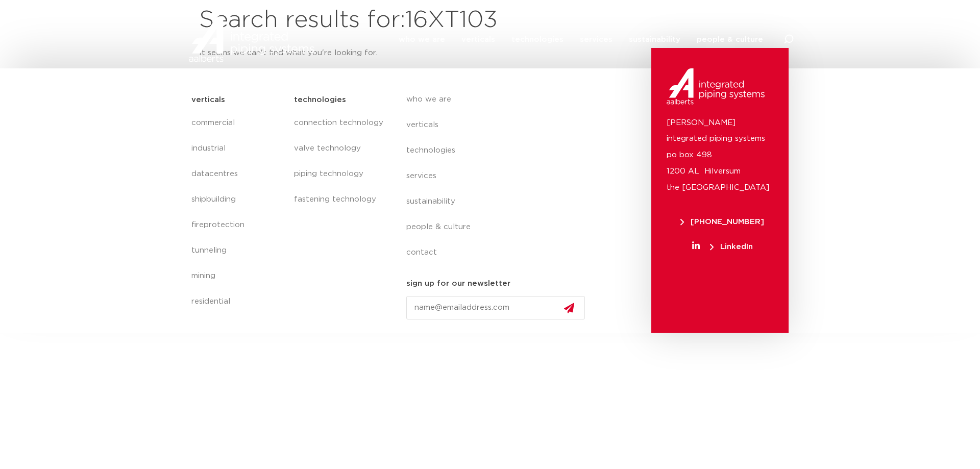 This screenshot has width=980, height=469. Describe the element at coordinates (500, 253) in the screenshot. I see `a: contact` at that location.